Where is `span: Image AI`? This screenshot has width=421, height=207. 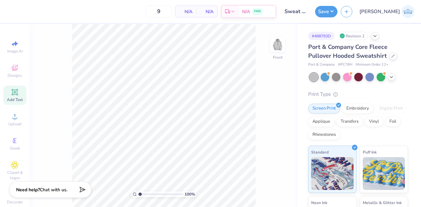
span: Image AI is located at coordinates (15, 51).